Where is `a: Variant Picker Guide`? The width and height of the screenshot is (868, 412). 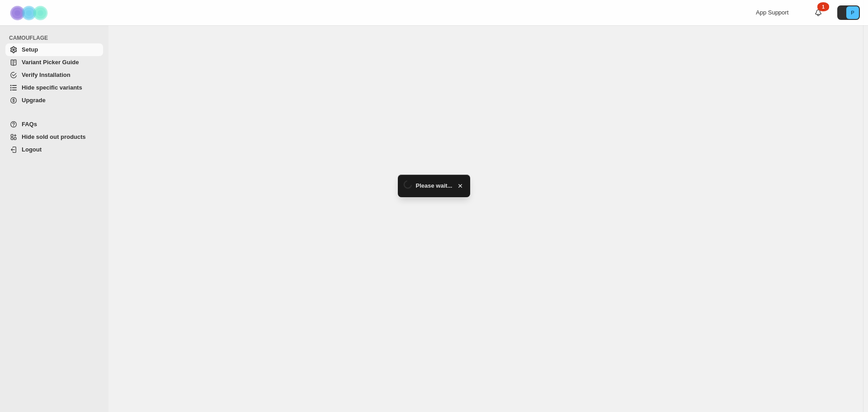
a: Variant Picker Guide is located at coordinates (54, 62).